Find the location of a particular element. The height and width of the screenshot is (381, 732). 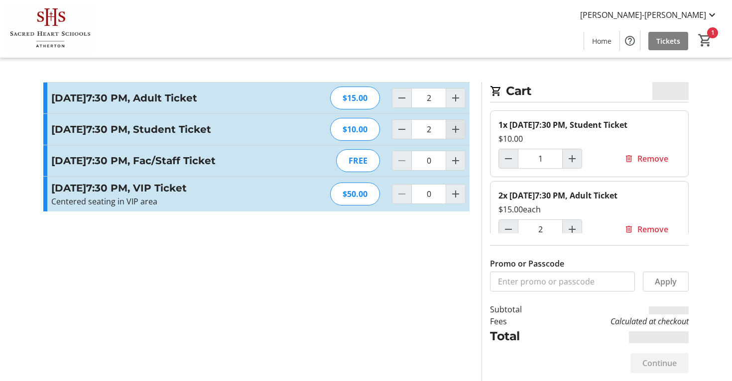

span: Tickets is located at coordinates (668, 41).